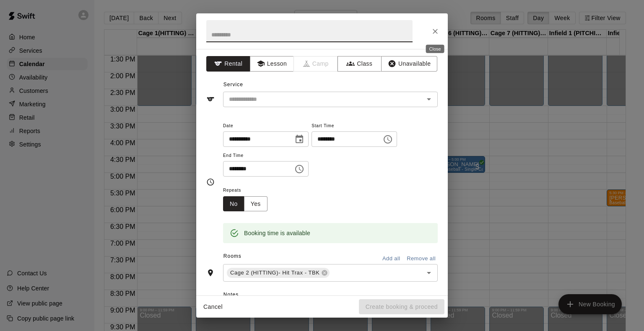 The image size is (644, 331). What do you see at coordinates (409, 64) in the screenshot?
I see `button: Unavailable` at bounding box center [409, 64].